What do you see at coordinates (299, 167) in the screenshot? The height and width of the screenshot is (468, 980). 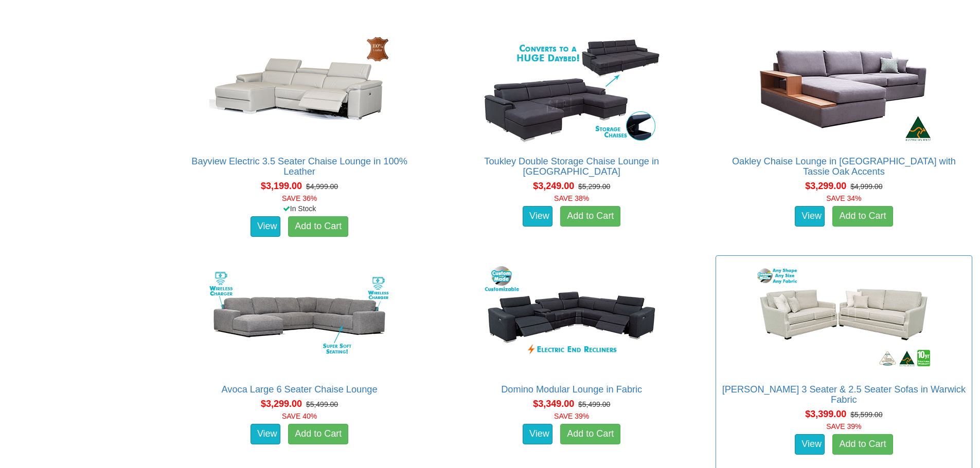 I see `a: Bayview Electric 3.5 Seater Chaise Lounge in 100% Leather` at bounding box center [299, 167].